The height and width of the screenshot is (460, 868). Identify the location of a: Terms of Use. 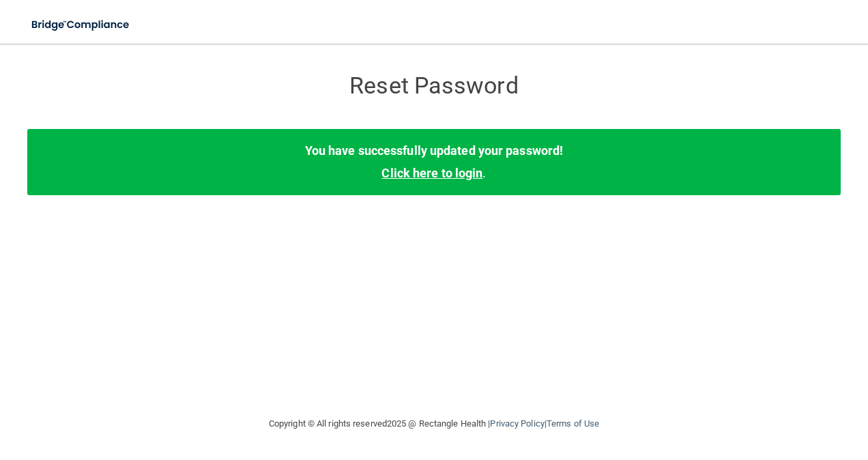
(573, 423).